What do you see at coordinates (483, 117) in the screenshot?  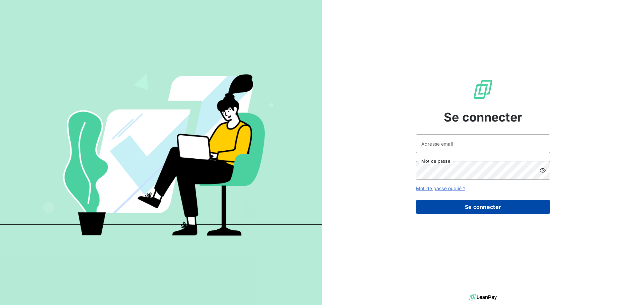 I see `span: Se connecter` at bounding box center [483, 117].